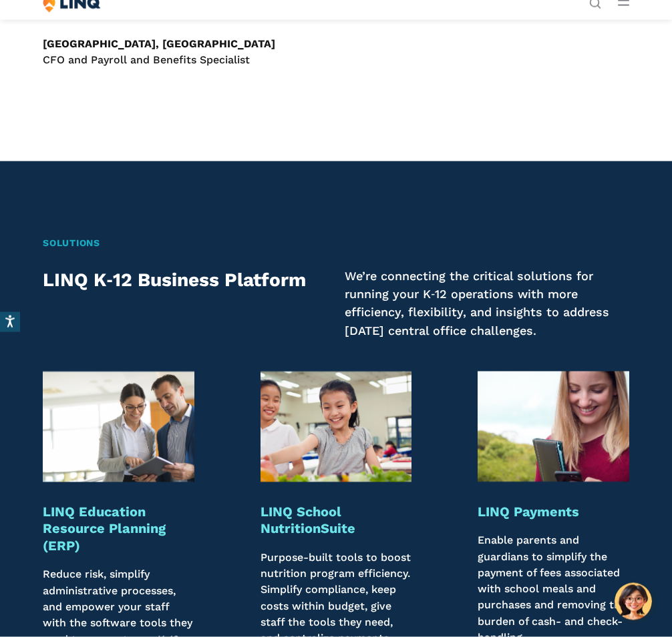 This screenshot has width=672, height=637. Describe the element at coordinates (118, 529) in the screenshot. I see `h3: LINQ Education Resource Planning (ERP)` at that location.